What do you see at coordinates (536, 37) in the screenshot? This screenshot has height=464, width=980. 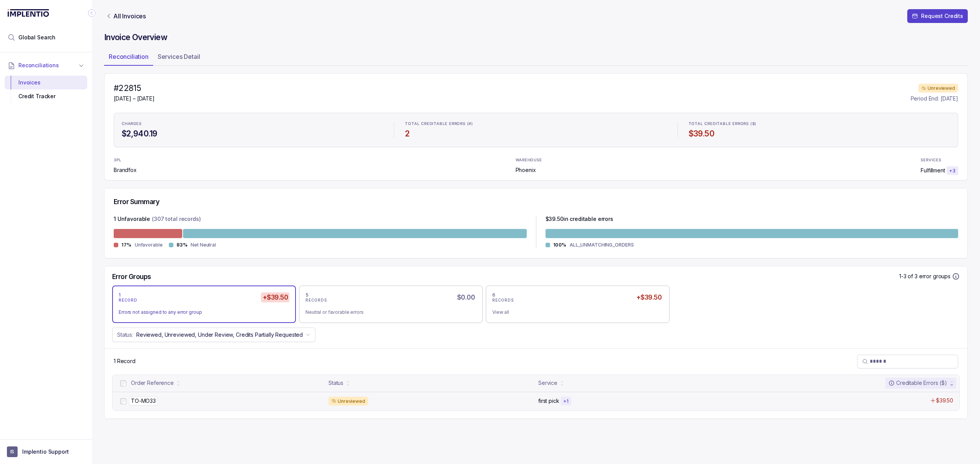 I see `h4: Invoice Overview` at bounding box center [536, 37].